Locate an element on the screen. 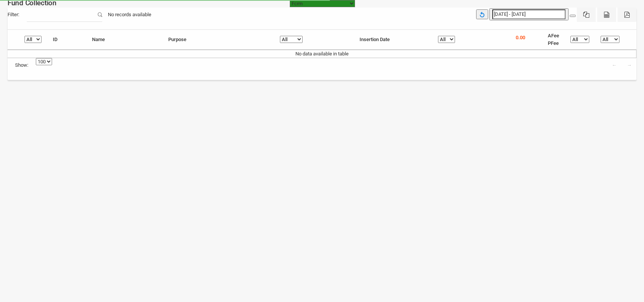 The height and width of the screenshot is (302, 644). th: Name is located at coordinates (125, 40).